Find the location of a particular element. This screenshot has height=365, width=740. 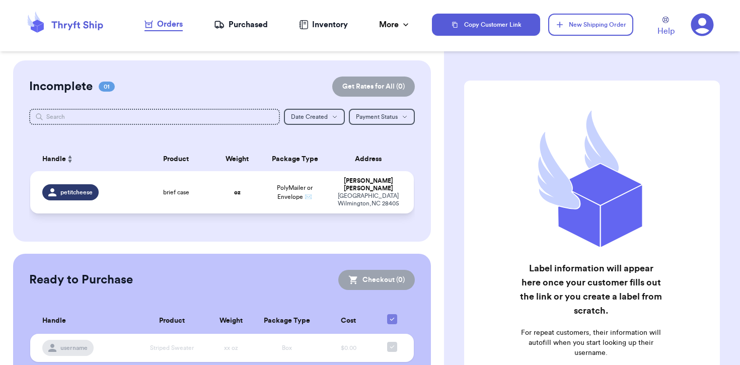

a: Purchased is located at coordinates (241, 25).